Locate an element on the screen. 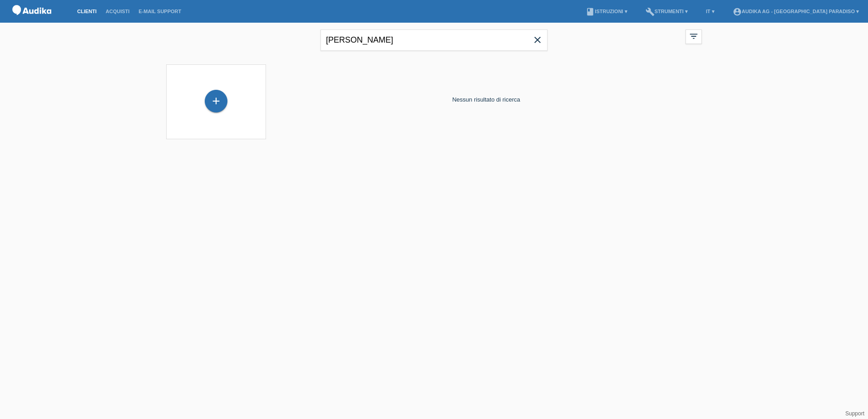 The width and height of the screenshot is (868, 419). i: build is located at coordinates (650, 12).